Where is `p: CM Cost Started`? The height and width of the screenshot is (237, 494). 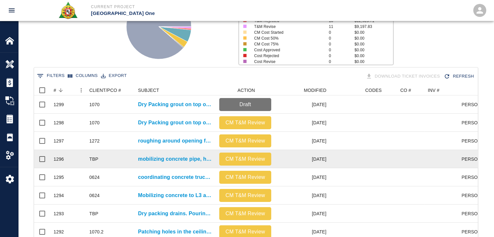
p: CM Cost Started is located at coordinates (287, 32).